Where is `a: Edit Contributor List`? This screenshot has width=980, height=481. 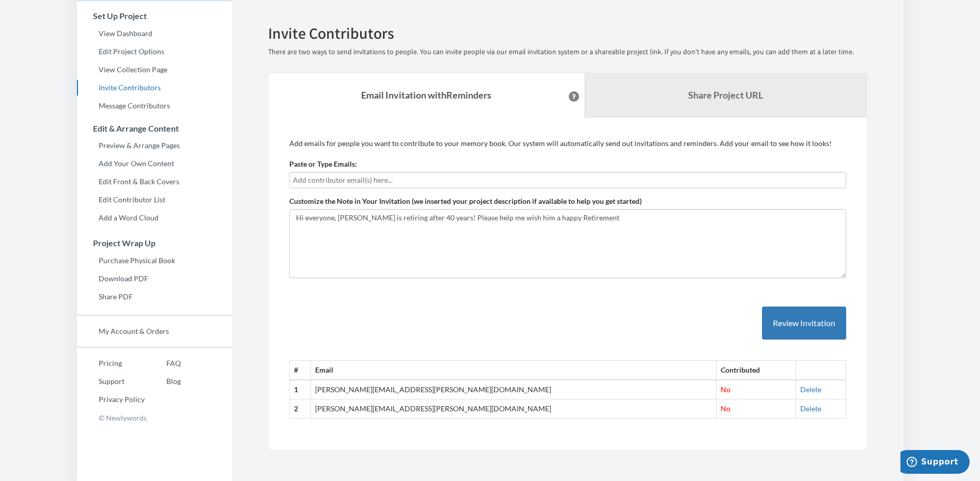 a: Edit Contributor List is located at coordinates (154, 200).